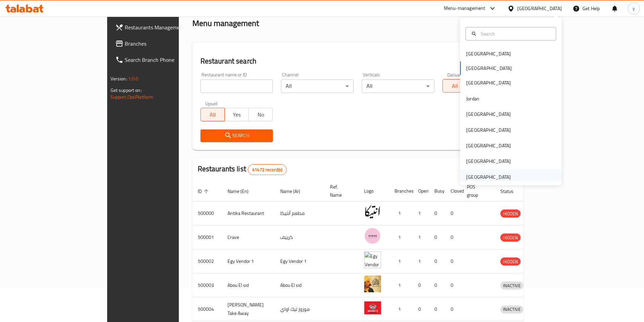  Describe the element at coordinates (299, 237) in the screenshot. I see `td: كرييف` at that location.